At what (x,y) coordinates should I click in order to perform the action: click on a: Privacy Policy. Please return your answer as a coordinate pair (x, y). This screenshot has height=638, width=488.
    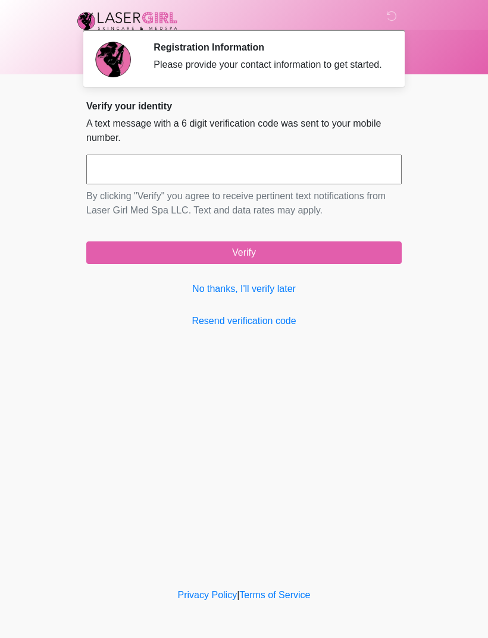
    Looking at the image, I should click on (208, 595).